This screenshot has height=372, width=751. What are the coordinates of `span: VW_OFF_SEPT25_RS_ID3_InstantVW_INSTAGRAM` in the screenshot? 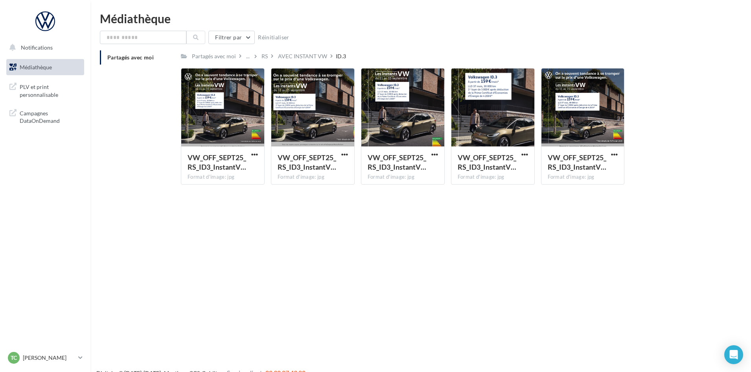 It's located at (397, 162).